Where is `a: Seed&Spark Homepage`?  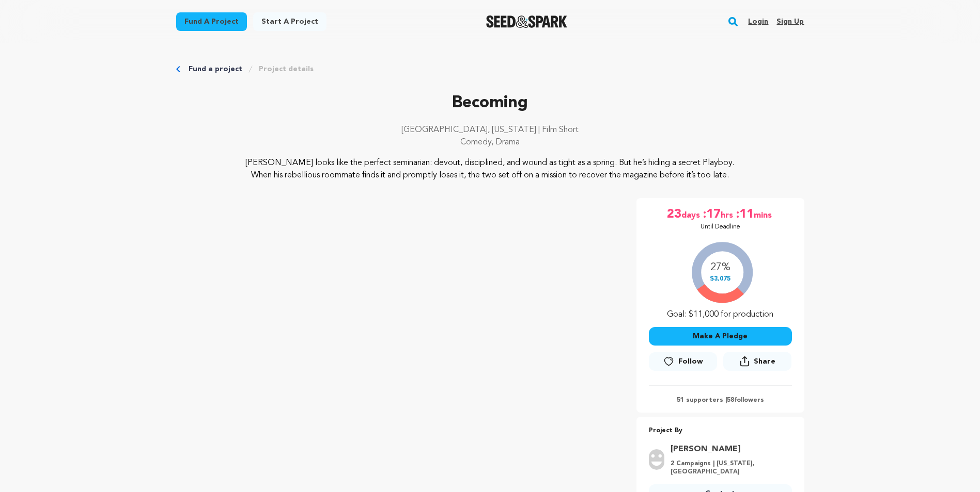
a: Seed&Spark Homepage is located at coordinates (526, 22).